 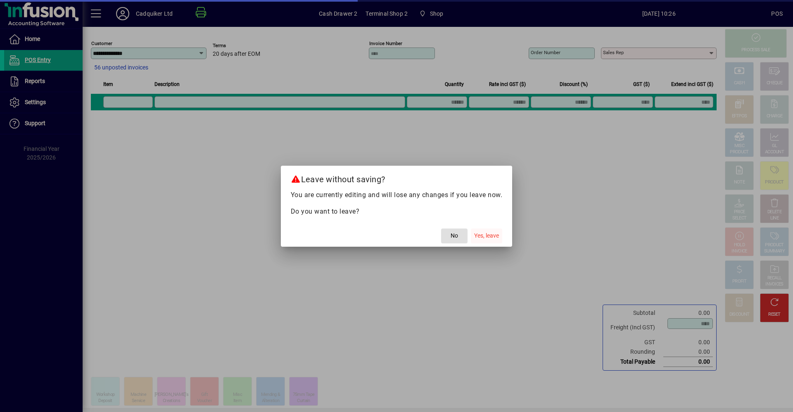 I want to click on h2: Leave without saving?, so click(x=396, y=178).